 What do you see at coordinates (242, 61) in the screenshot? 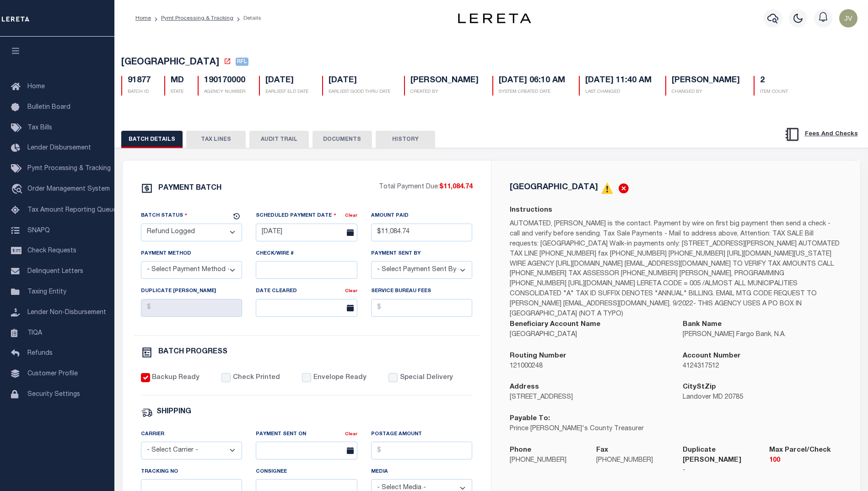
I see `span: RFL` at bounding box center [242, 61].